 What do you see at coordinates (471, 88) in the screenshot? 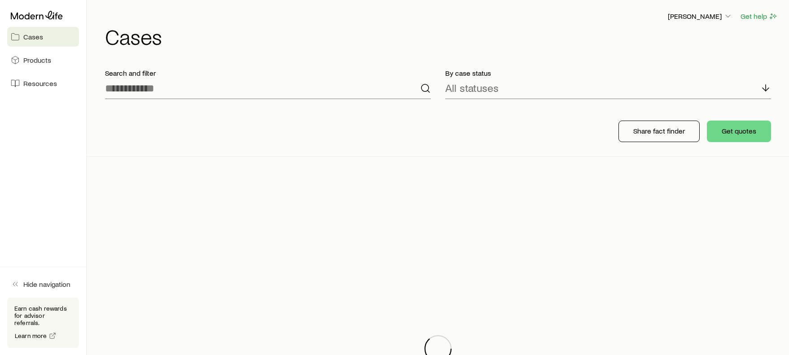
I see `p: All statuses` at bounding box center [471, 88].